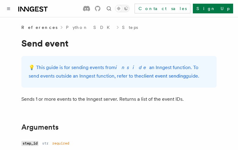  What do you see at coordinates (162, 9) in the screenshot?
I see `a: Contact sales` at bounding box center [162, 9].